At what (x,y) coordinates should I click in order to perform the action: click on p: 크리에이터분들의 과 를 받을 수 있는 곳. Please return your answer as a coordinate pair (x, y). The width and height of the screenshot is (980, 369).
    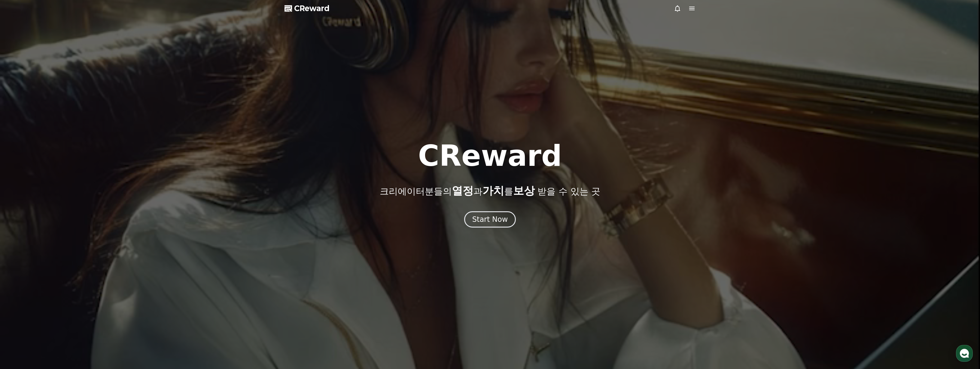
    Looking at the image, I should click on (490, 191).